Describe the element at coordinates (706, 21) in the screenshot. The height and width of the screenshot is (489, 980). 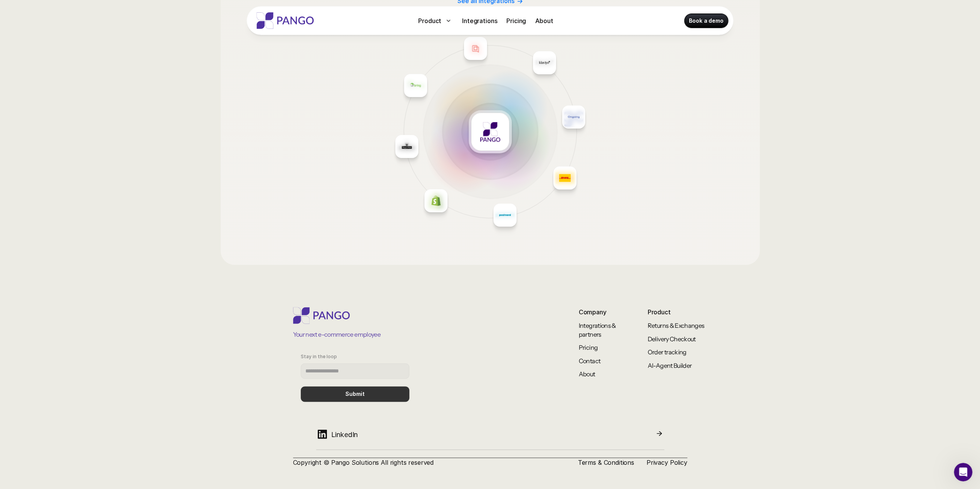
I see `p: Book a demo` at that location.